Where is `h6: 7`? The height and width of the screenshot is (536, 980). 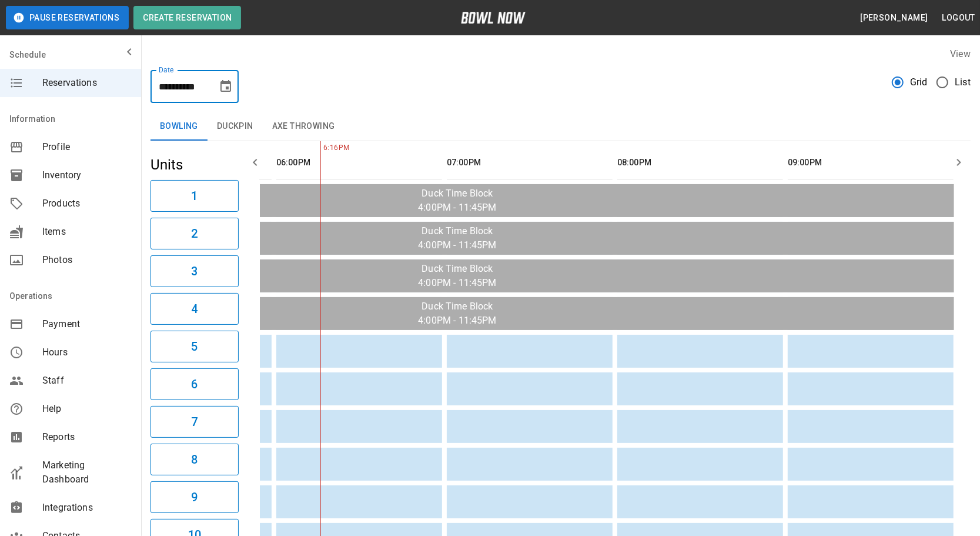 h6: 7 is located at coordinates (194, 422).